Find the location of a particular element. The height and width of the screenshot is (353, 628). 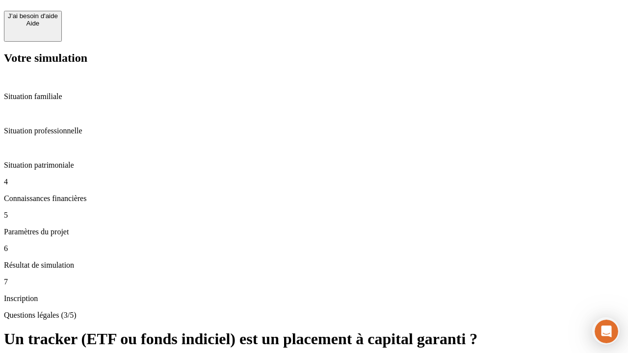

h2: Votre simulation is located at coordinates (314, 58).